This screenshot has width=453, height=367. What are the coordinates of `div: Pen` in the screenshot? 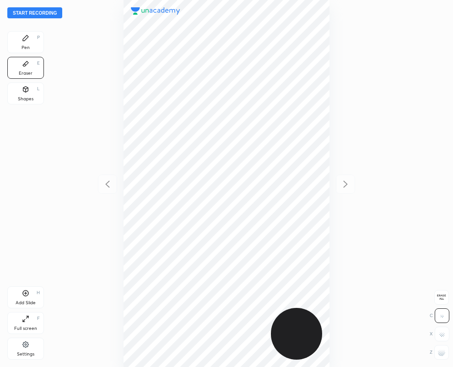 It's located at (26, 48).